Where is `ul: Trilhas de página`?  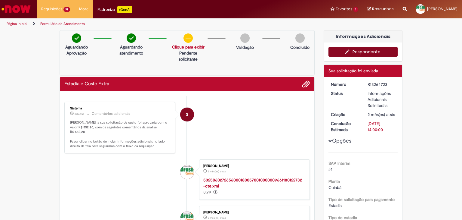 ul: Trilhas de página is located at coordinates (154, 24).